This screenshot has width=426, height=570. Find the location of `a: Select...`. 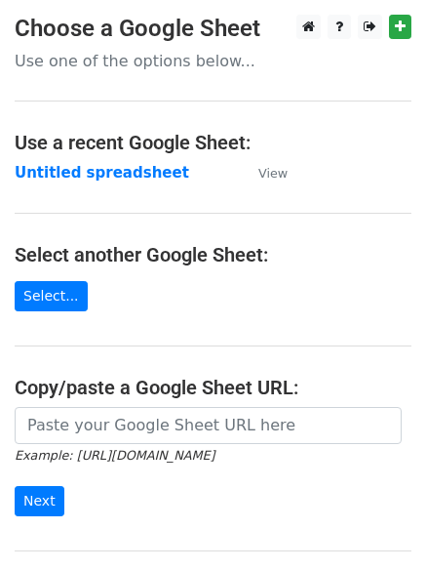

a: Select... is located at coordinates (51, 296).